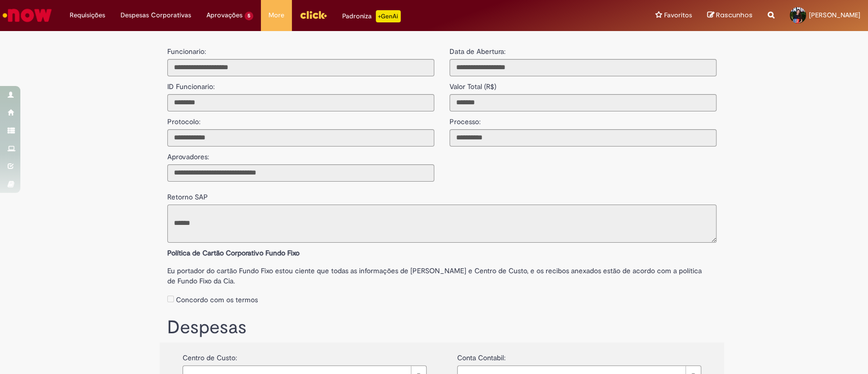 This screenshot has width=868, height=374. What do you see at coordinates (730, 16) in the screenshot?
I see `a: Rascunhos` at bounding box center [730, 16].